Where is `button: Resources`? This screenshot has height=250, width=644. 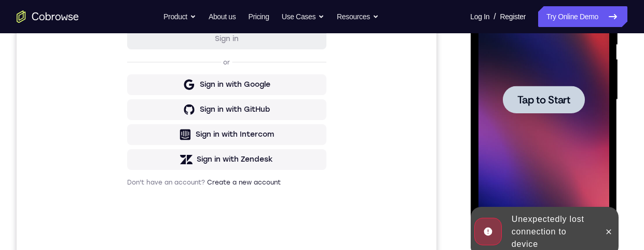
button: Resources is located at coordinates (358, 16).